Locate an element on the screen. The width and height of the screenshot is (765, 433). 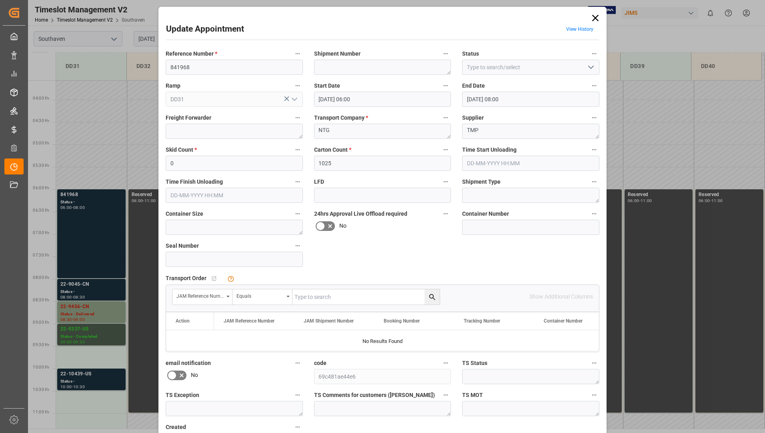
button: Transport Company * is located at coordinates (446, 118).